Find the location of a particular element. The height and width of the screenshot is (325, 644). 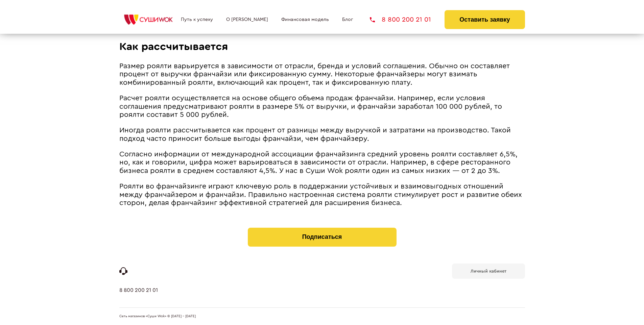

span: 8 800 200 21 01 is located at coordinates (406, 19).